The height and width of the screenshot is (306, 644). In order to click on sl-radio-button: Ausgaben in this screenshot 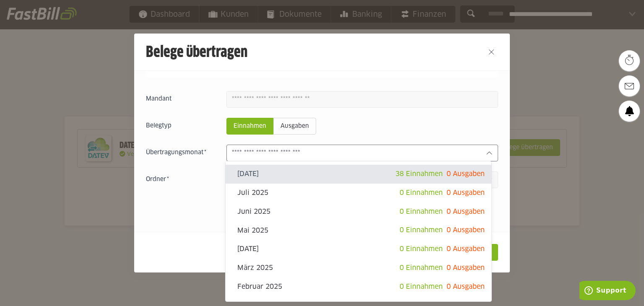, I will do `click(295, 126)`.